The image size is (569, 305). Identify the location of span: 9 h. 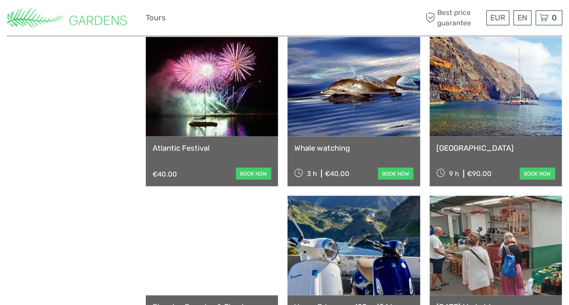
(454, 174).